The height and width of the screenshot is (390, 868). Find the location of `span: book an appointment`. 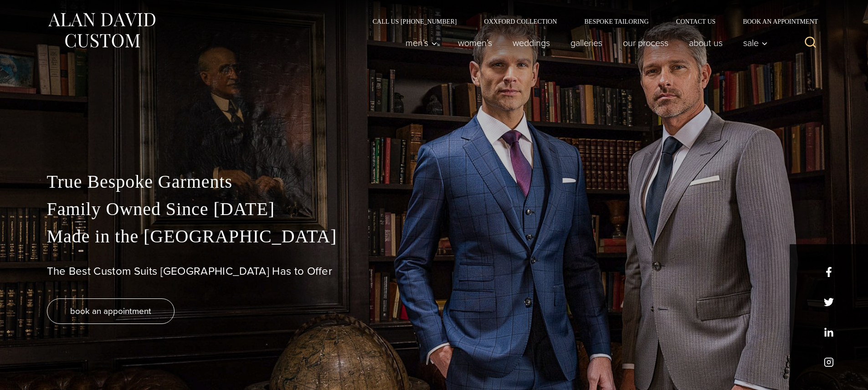

span: book an appointment is located at coordinates (111, 310).